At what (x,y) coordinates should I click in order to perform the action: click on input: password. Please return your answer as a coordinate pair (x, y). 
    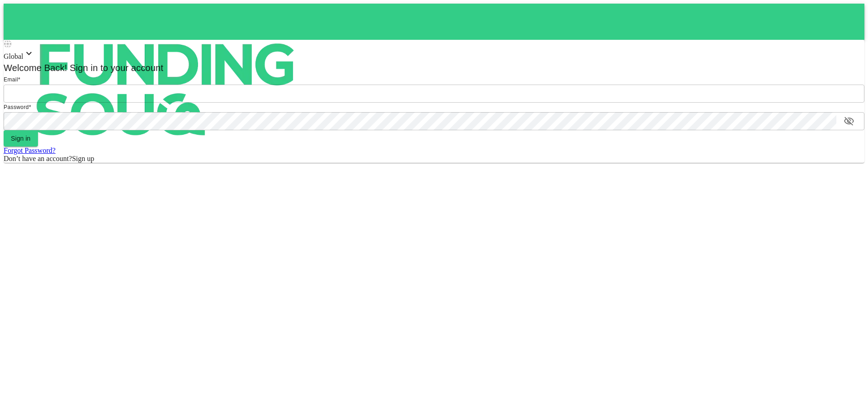
    Looking at the image, I should click on (420, 121).